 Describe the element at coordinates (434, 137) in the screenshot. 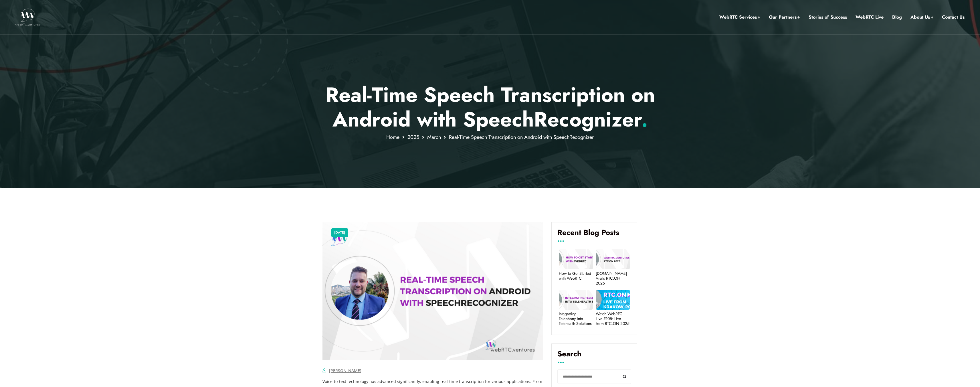

I see `span: March` at that location.